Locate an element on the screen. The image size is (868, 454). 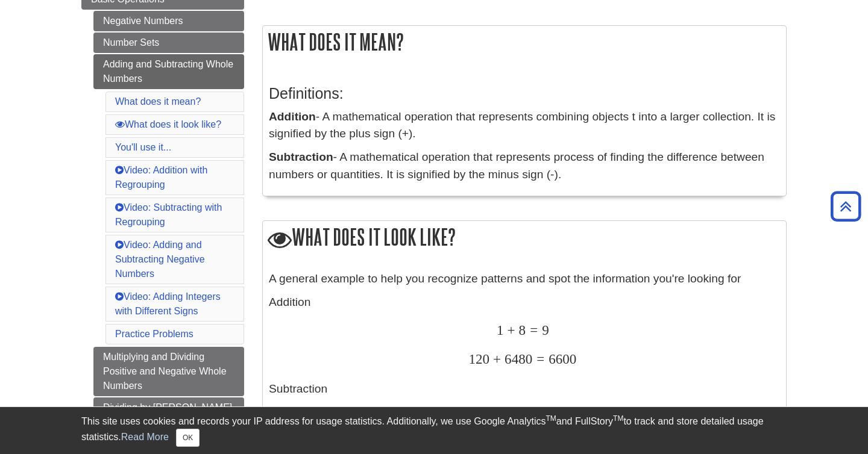
a: Adding and Subtracting Whole Numbers is located at coordinates (169, 72).